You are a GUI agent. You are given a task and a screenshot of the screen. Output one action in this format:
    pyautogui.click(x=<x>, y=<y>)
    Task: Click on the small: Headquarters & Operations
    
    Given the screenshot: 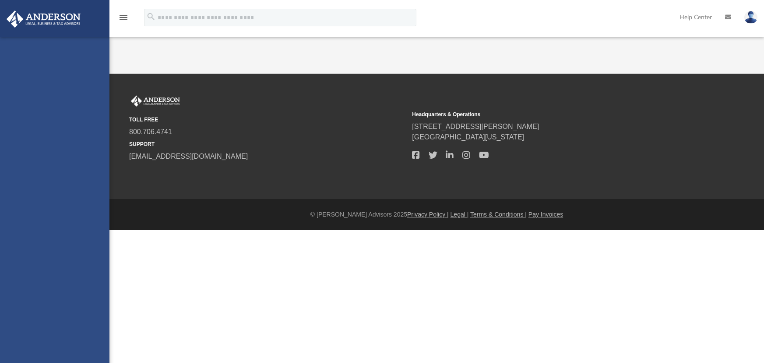 What is the action you would take?
    pyautogui.click(x=551, y=114)
    